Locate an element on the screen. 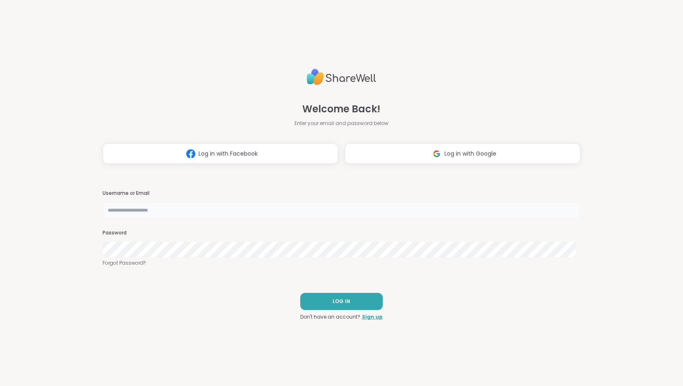 This screenshot has width=683, height=386. img: ShareWell Logo is located at coordinates (342, 77).